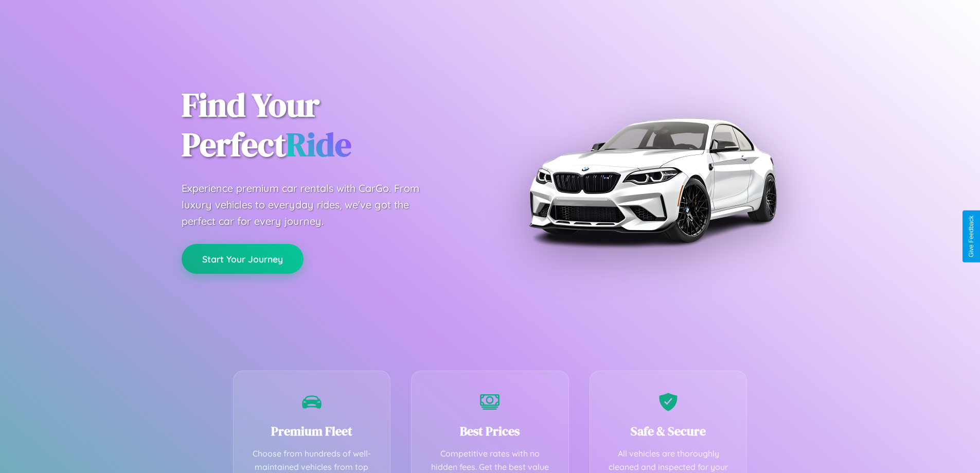  What do you see at coordinates (652, 180) in the screenshot?
I see `img: Premium BMW car rental vehicle` at bounding box center [652, 180].